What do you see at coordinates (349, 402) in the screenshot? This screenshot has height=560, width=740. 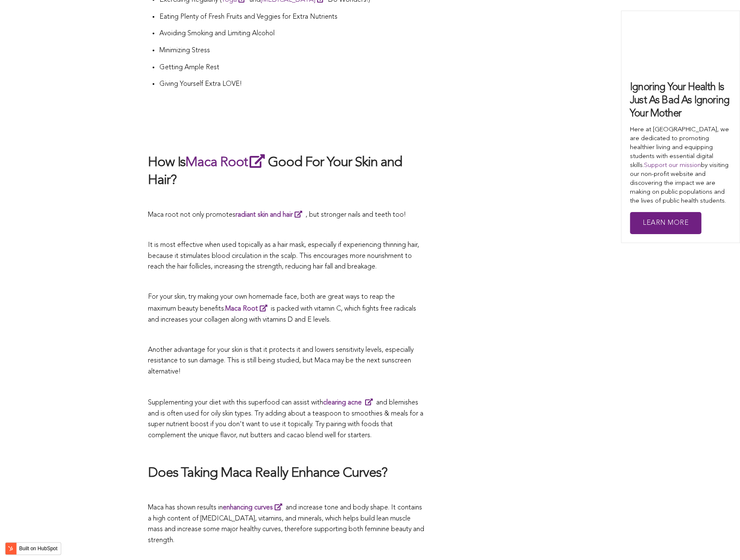 I see `a: clearing acne` at bounding box center [349, 402].